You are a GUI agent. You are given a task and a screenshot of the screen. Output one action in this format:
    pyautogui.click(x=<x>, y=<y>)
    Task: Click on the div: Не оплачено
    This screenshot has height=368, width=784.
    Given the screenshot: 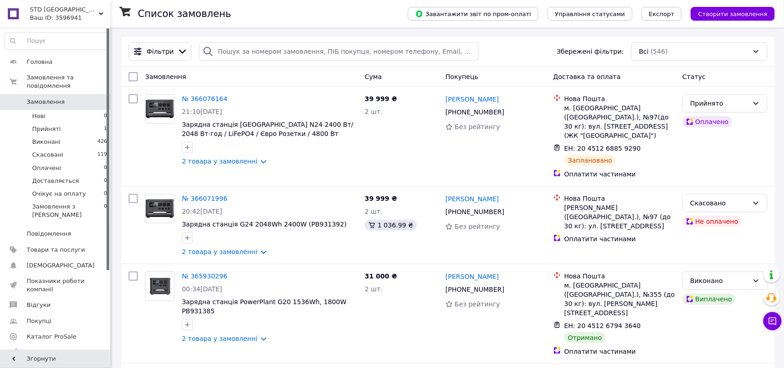 What is the action you would take?
    pyautogui.click(x=712, y=221)
    